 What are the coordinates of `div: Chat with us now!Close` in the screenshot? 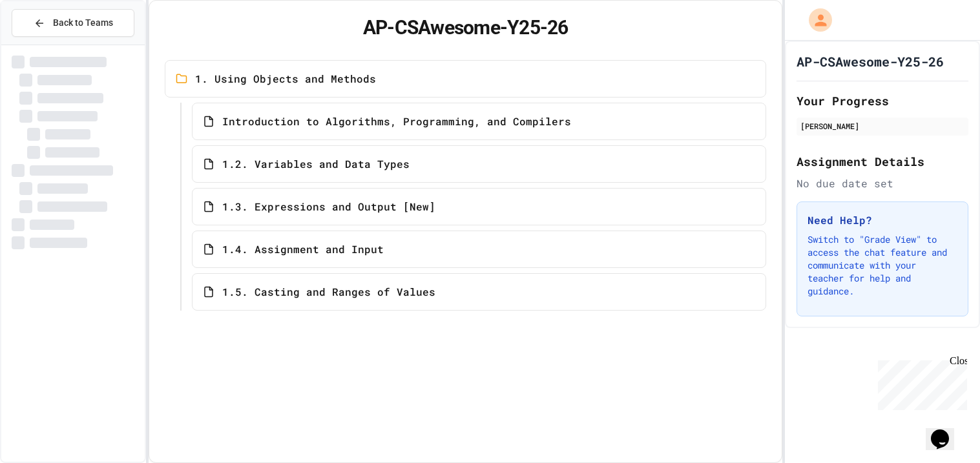 It's located at (47, 43).